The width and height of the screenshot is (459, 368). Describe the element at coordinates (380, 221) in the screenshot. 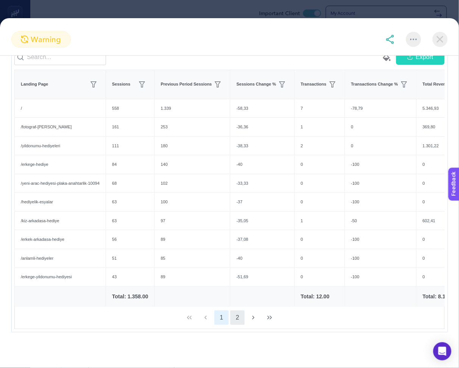

I see `div: -50` at that location.